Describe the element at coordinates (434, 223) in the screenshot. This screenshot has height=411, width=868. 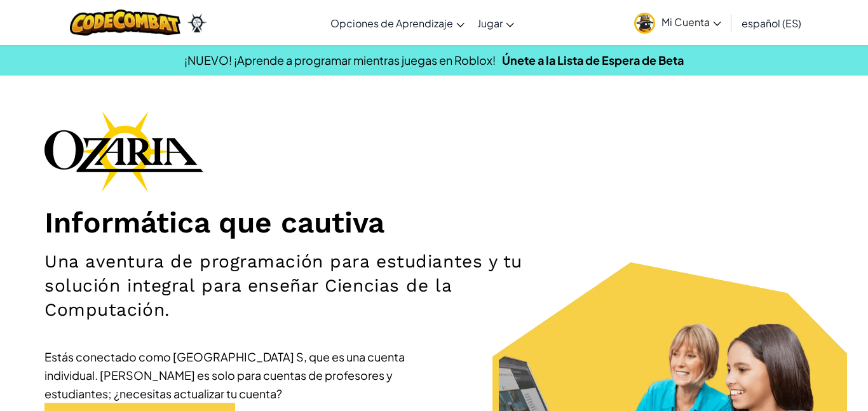
I see `h1: Informática que cautiva` at that location.